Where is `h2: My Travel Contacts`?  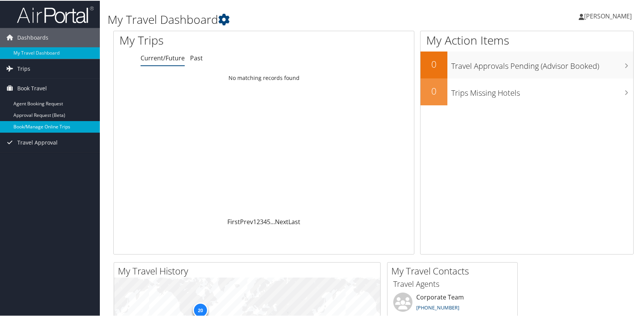 h2: My Travel Contacts is located at coordinates (454, 270).